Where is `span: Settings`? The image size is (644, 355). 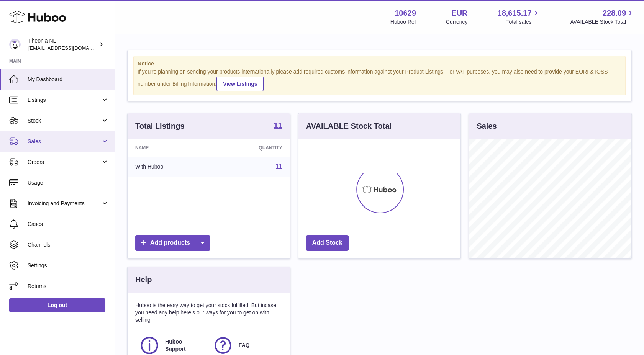
span: Settings is located at coordinates (68, 265).